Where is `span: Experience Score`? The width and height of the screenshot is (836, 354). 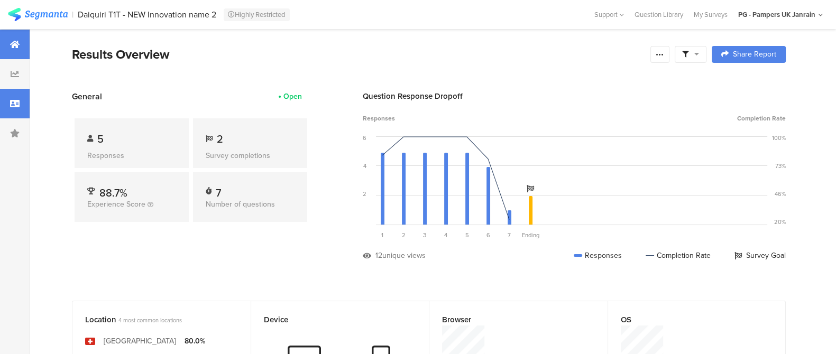 span: Experience Score is located at coordinates (116, 204).